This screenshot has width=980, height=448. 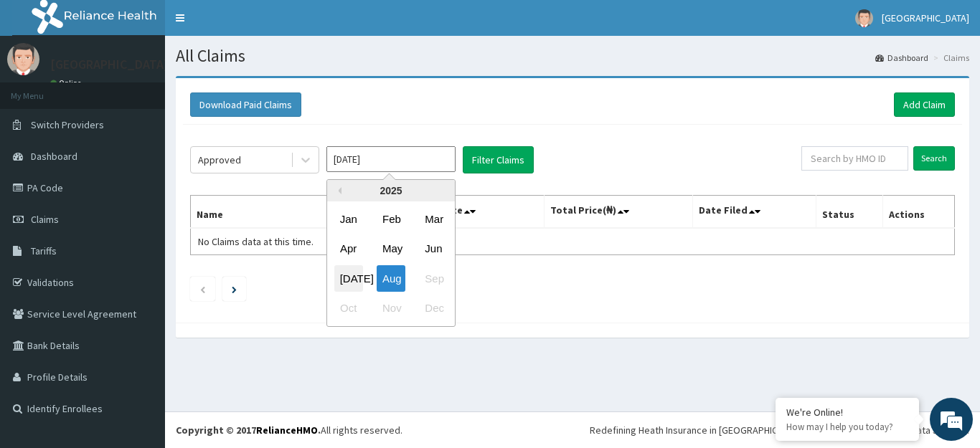 I want to click on input: Select Month and Year, so click(x=391, y=159).